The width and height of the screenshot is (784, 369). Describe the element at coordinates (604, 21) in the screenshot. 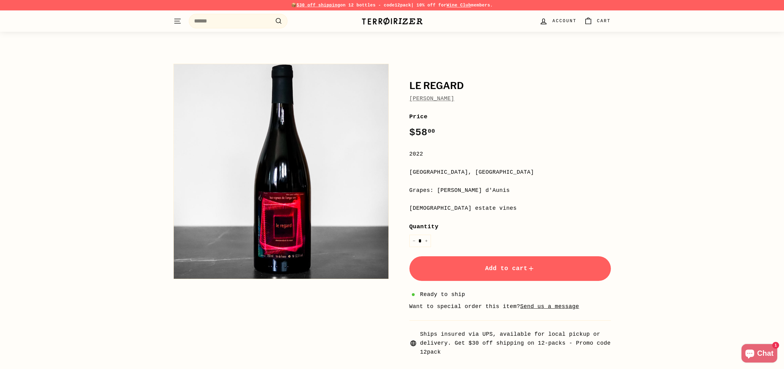

I see `span: Cart` at that location.